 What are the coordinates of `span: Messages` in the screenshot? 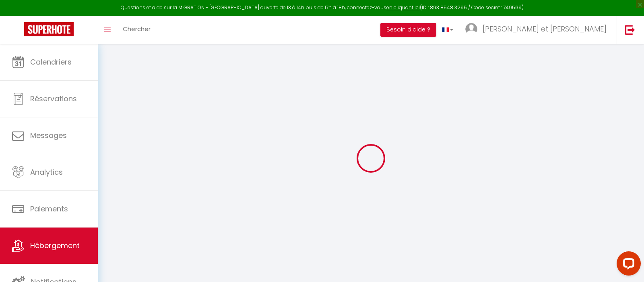 It's located at (48, 135).